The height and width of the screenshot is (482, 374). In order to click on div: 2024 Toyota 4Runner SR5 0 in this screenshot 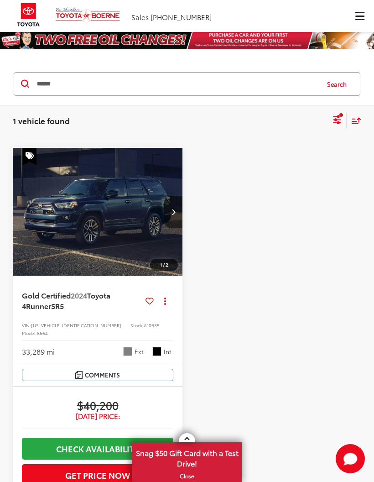, I will do `click(98, 212)`.